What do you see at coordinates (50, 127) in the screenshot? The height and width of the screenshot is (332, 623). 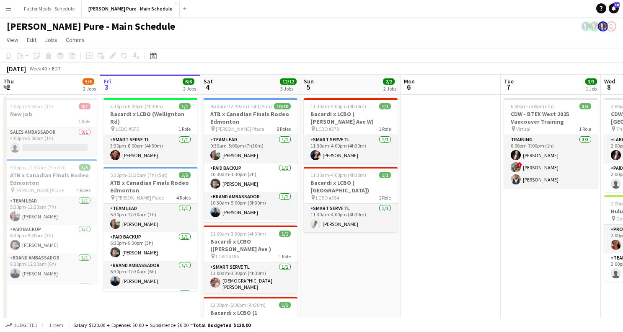 I see `app-job-card: 4:00pm-5:00pm (1h)0/1New job1 RoleSales Ambassador0/14:00pm-5:00pm (1h)` at bounding box center [50, 127].